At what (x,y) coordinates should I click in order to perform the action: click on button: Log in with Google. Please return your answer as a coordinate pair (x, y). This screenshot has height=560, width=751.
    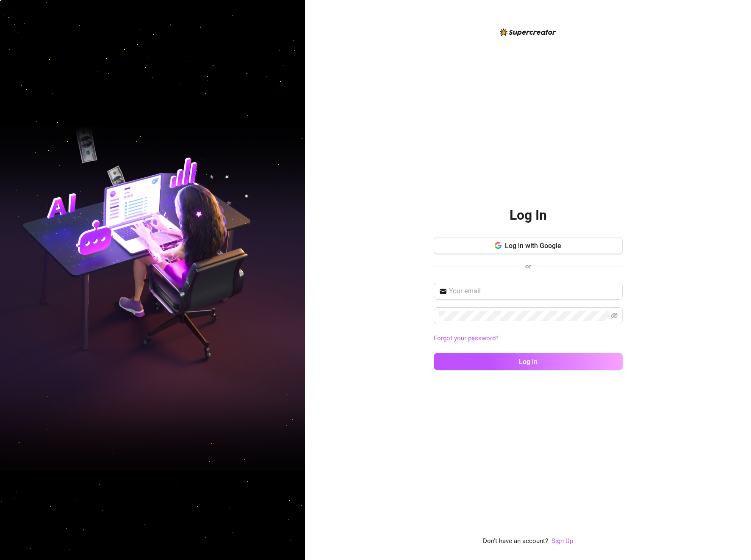
    Looking at the image, I should click on (528, 245).